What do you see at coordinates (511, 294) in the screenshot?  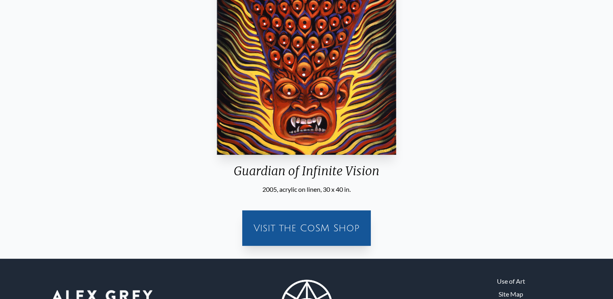 I see `a: Site Map` at bounding box center [511, 294].